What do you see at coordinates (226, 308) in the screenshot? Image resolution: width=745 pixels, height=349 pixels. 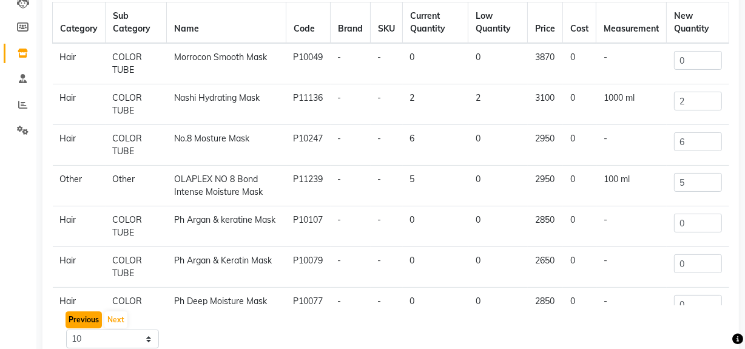 I see `td: Ph Deep Moisture Mask` at bounding box center [226, 308].